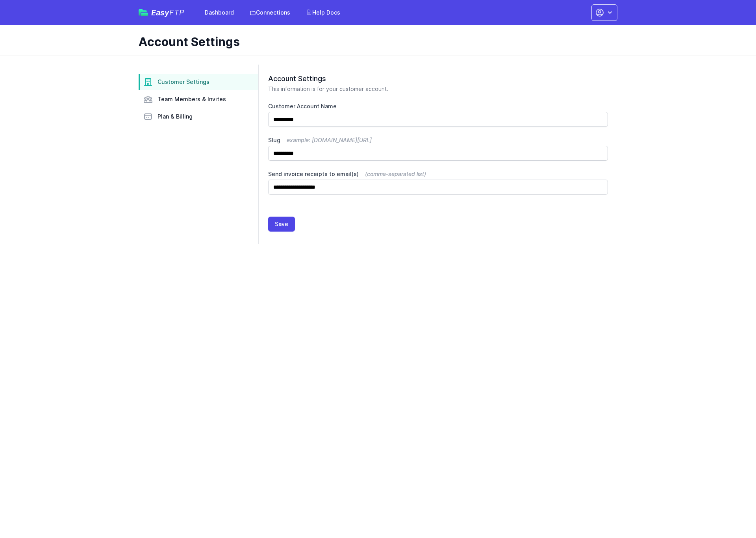  What do you see at coordinates (395, 174) in the screenshot?
I see `span: (comma-separated list)` at bounding box center [395, 174].